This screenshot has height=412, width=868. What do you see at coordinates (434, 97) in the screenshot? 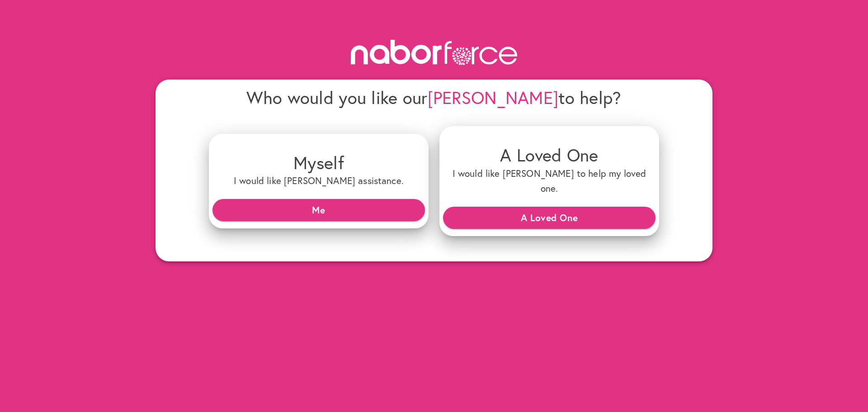
I see `h4: Who would you like our to help?` at bounding box center [434, 97].